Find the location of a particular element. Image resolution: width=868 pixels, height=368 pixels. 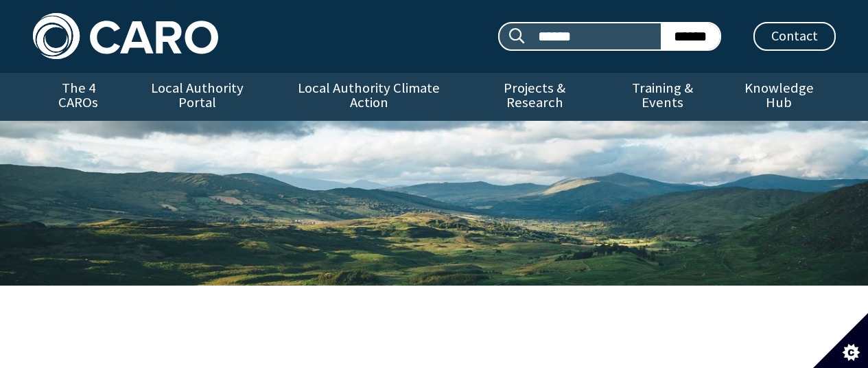

button: Set cookie preferences is located at coordinates (840, 340).